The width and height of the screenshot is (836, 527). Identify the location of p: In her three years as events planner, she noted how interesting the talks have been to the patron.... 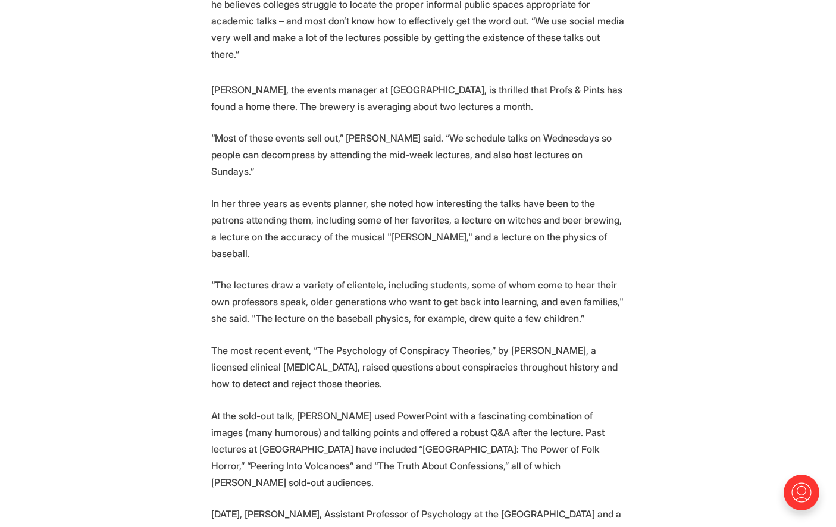
(418, 228).